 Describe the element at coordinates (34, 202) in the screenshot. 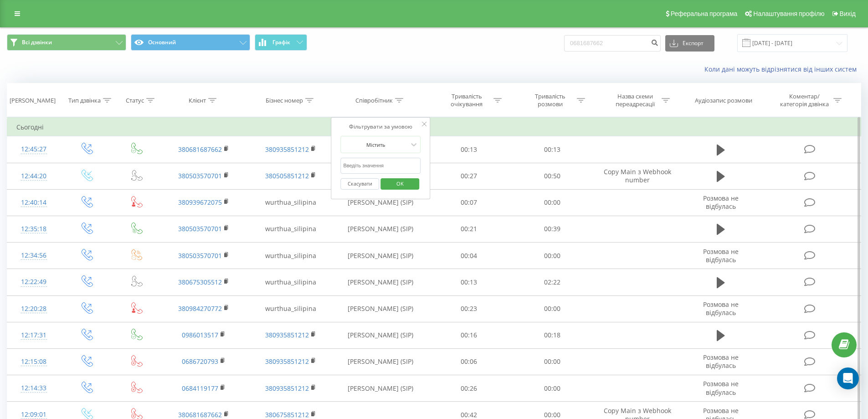

I see `div: 12:40:14` at that location.